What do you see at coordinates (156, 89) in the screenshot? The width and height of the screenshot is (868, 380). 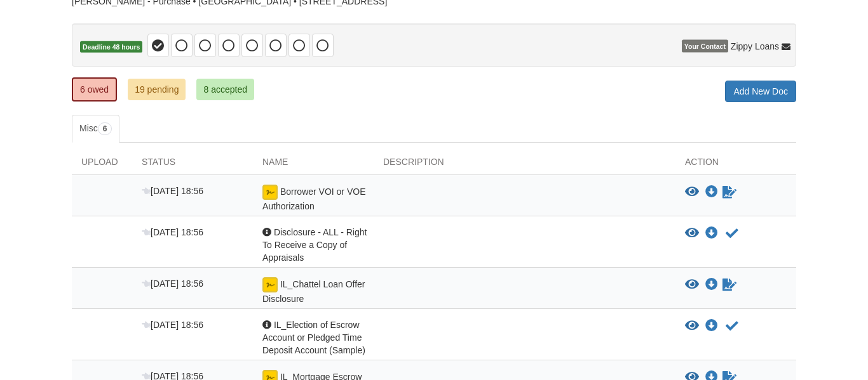 I see `a: 19 pending` at bounding box center [156, 89].